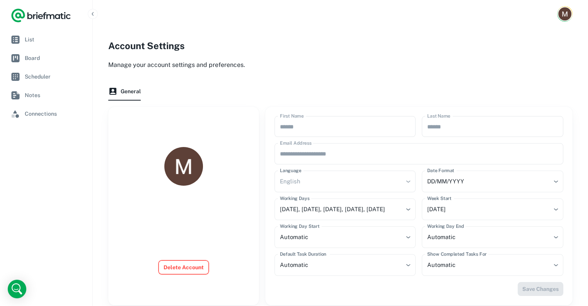 This screenshot has width=588, height=306. Describe the element at coordinates (46, 39) in the screenshot. I see `a: List` at that location.